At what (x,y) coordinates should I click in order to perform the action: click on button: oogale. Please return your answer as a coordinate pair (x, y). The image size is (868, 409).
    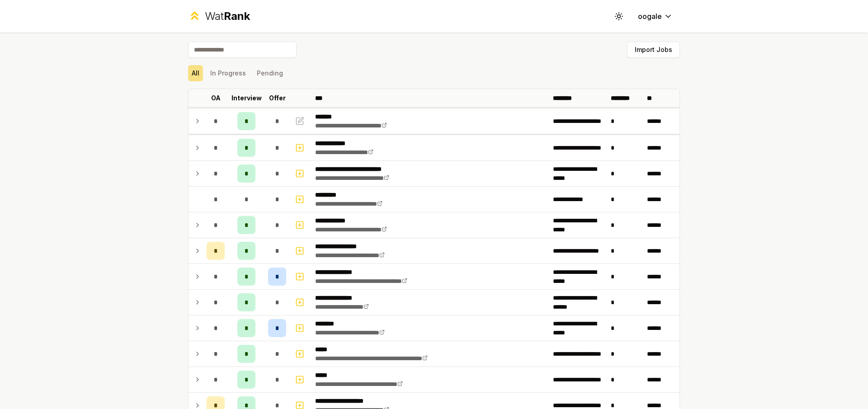
    Looking at the image, I should click on (655, 16).